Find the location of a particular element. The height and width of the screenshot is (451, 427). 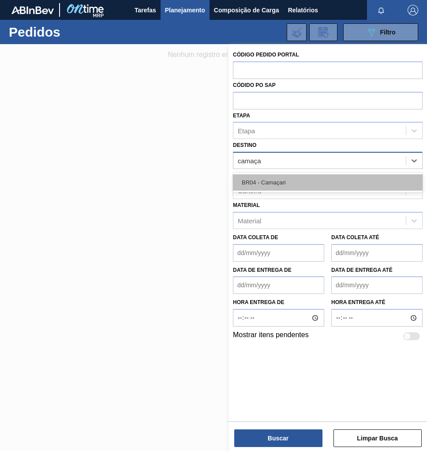

label: Código Pedido Portal is located at coordinates (266, 55).